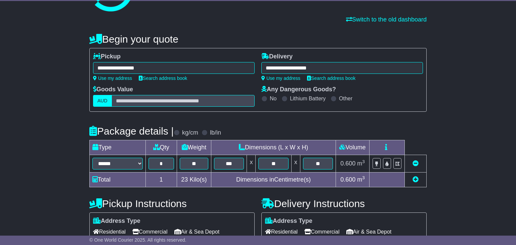  I want to click on label: Lithium Battery, so click(308, 98).